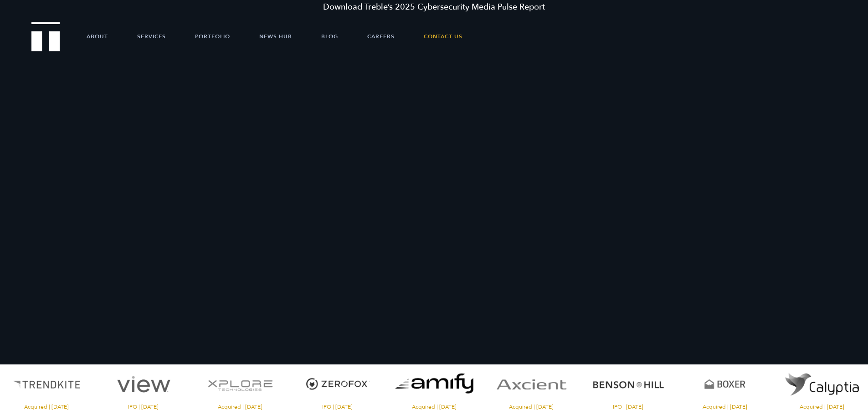 This screenshot has height=415, width=868. Describe the element at coordinates (143, 386) in the screenshot. I see `a: Visit the View website` at that location.